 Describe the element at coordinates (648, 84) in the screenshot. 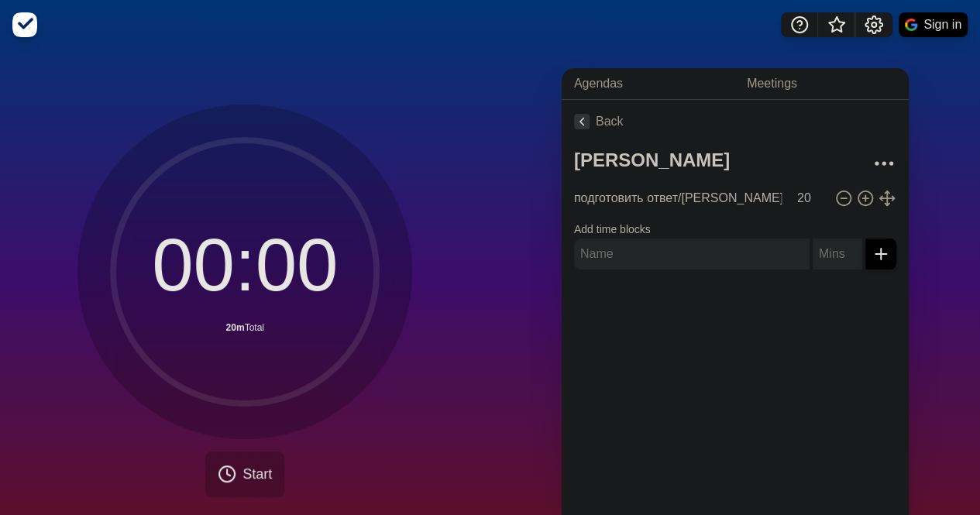

I see `a: Agendas` at that location.